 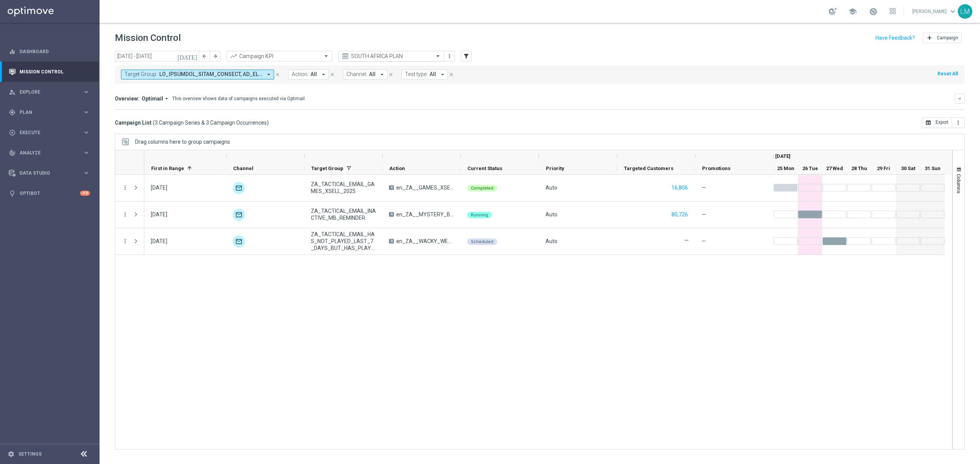 What do you see at coordinates (239, 188) in the screenshot?
I see `img: Optimail` at bounding box center [239, 188].